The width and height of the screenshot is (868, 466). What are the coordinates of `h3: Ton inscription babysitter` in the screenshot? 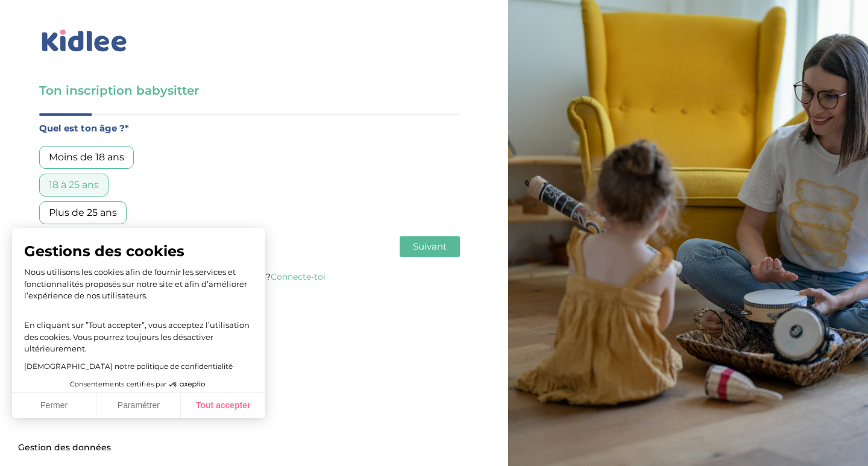 It's located at (250, 90).